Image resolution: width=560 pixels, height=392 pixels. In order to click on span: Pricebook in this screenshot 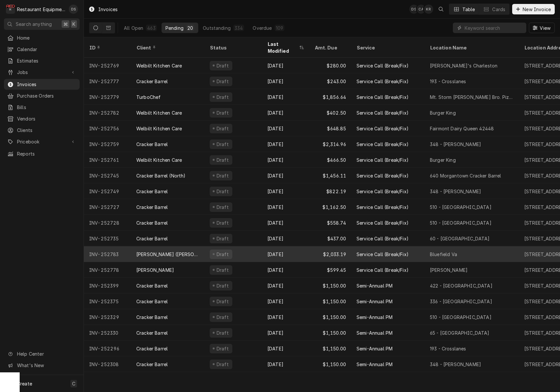, I will do `click(41, 141)`.